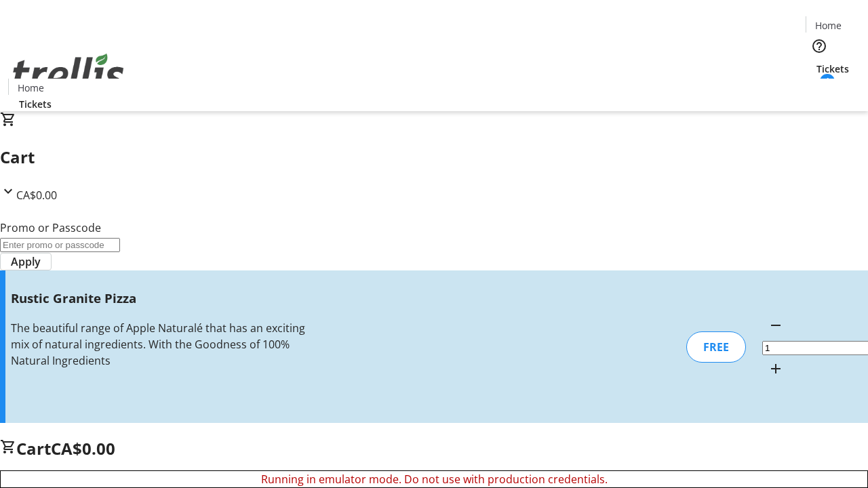 The height and width of the screenshot is (488, 868). What do you see at coordinates (69, 72) in the screenshot?
I see `img: Orient E2E Organization Ohbm0zat1s's Logo` at bounding box center [69, 72].